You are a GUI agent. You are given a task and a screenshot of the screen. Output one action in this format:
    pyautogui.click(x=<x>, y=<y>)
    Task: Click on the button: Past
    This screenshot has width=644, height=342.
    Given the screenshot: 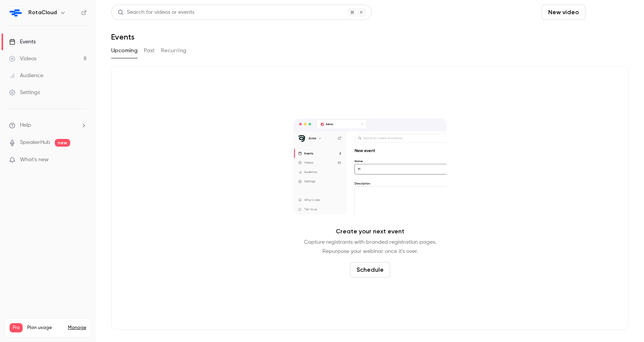 What is the action you would take?
    pyautogui.click(x=149, y=51)
    